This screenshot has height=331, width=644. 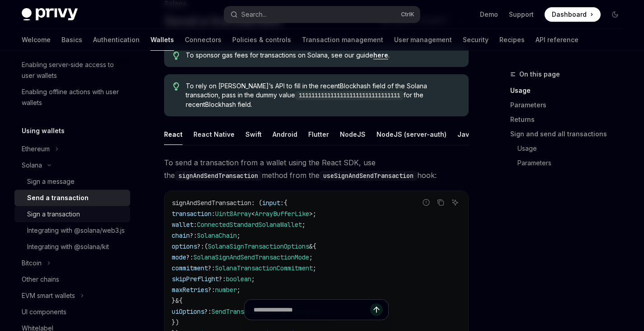 I want to click on span: SolanaTransactionCommitment, so click(x=264, y=268).